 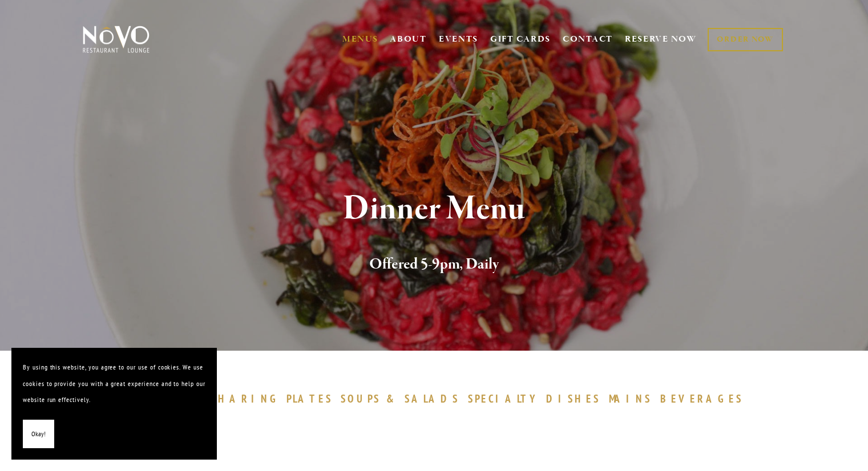 What do you see at coordinates (537, 398) in the screenshot?
I see `a: SPECIALTYDISHES` at bounding box center [537, 398].